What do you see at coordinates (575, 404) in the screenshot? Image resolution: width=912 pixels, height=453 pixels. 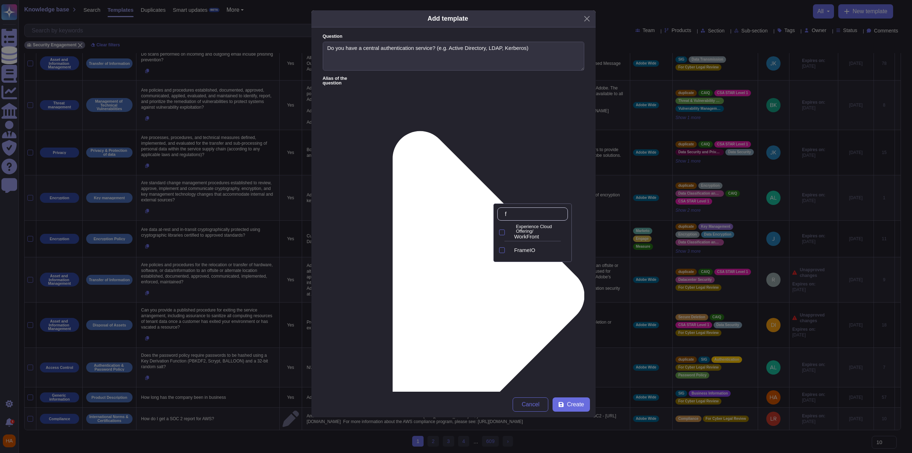 I see `span: Create` at bounding box center [575, 404].